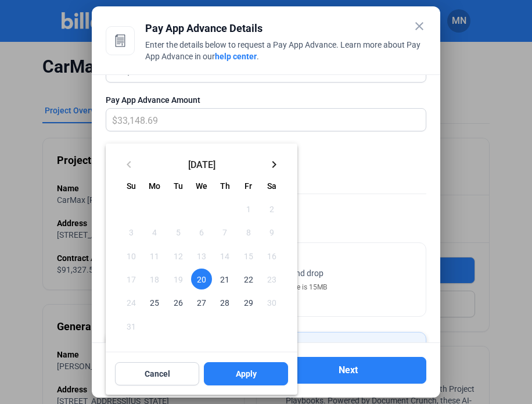 This screenshot has height=404, width=532. Describe the element at coordinates (248, 302) in the screenshot. I see `span: 29` at that location.